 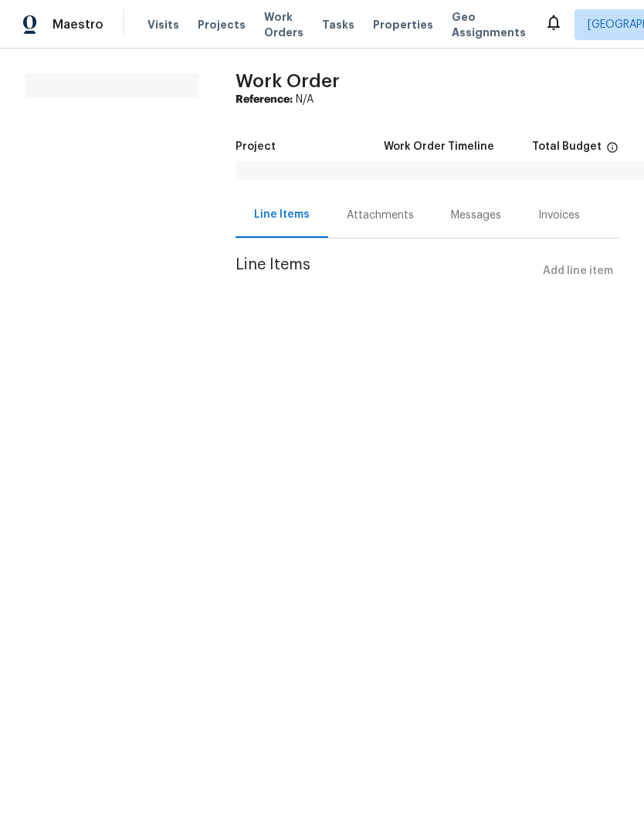 I want to click on div: Attachments, so click(x=380, y=215).